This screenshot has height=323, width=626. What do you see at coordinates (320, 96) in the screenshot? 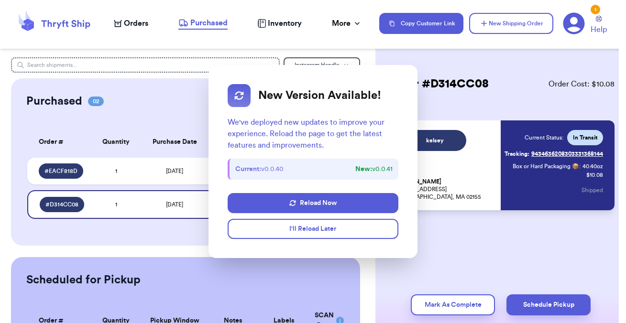
I see `h2: New Version Available!` at bounding box center [320, 96].